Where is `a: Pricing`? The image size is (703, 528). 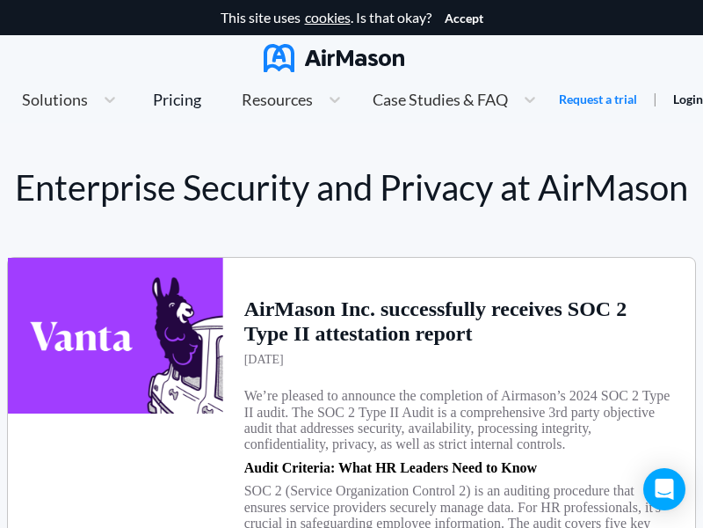
a: Pricing is located at coordinates (177, 99).